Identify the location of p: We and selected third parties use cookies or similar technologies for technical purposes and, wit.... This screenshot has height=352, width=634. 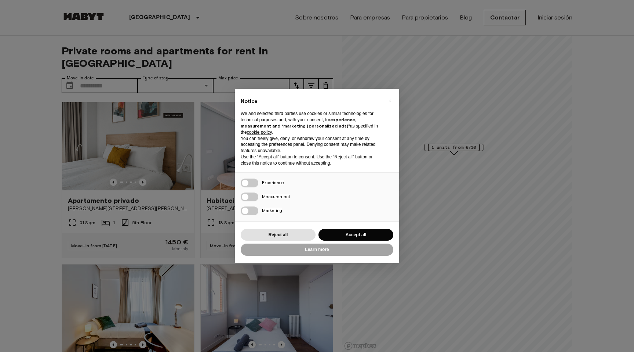
(311, 123).